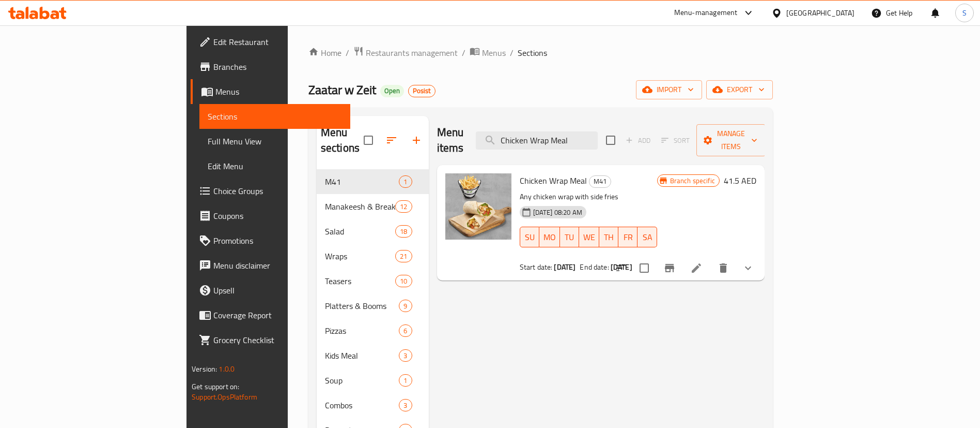  What do you see at coordinates (362, 405) in the screenshot?
I see `span: Combos` at bounding box center [362, 405].